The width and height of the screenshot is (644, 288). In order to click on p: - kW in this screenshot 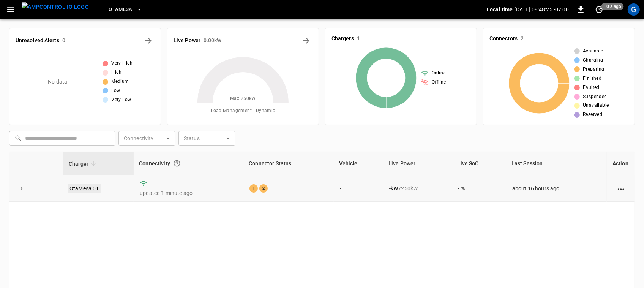, I will do `click(393, 188)`.